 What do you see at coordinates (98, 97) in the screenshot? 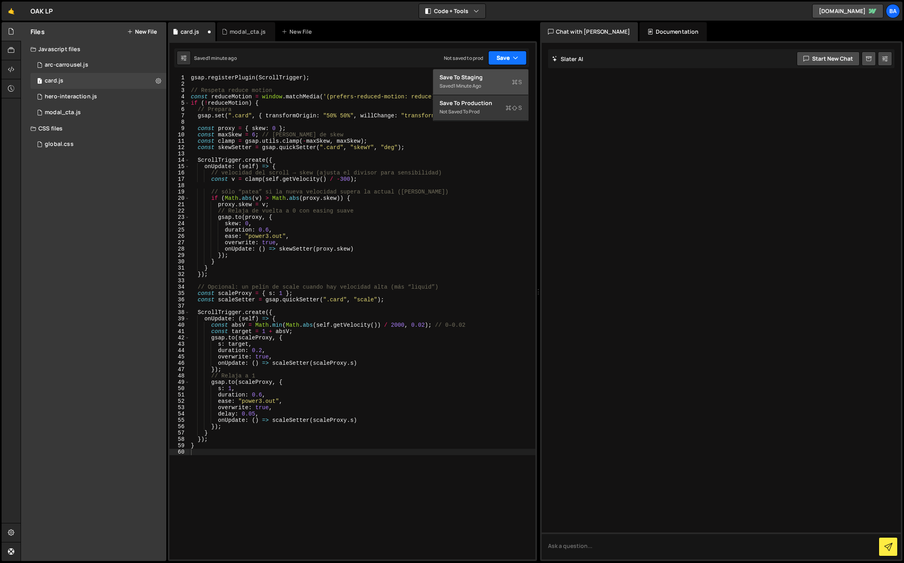
I see `div: 16657/45413.js` at bounding box center [98, 97].